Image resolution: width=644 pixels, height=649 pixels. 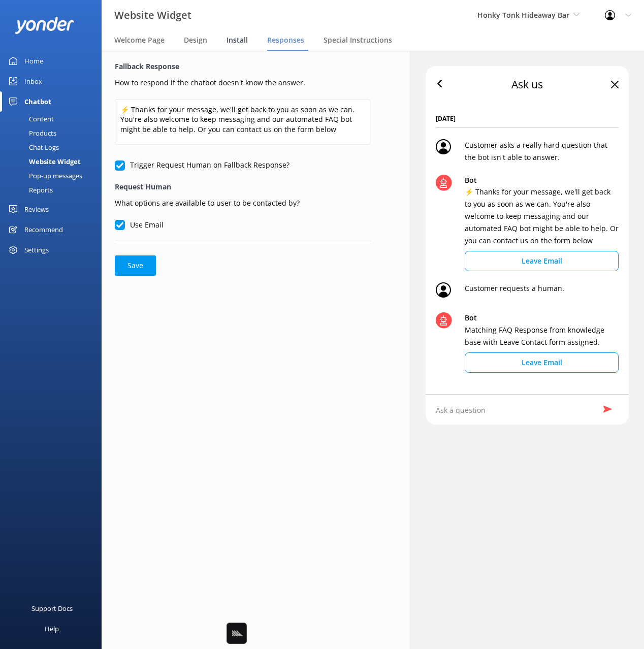 What do you see at coordinates (34, 61) in the screenshot?
I see `div: Home` at bounding box center [34, 61].